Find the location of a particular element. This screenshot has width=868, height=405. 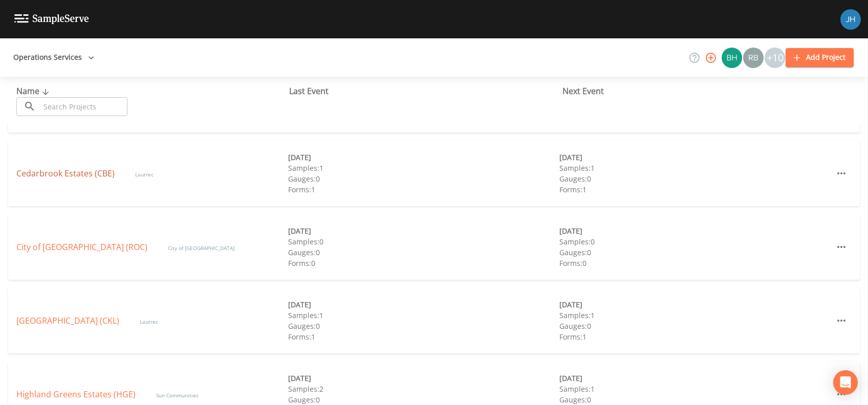

button: Operations Services is located at coordinates (53, 57).